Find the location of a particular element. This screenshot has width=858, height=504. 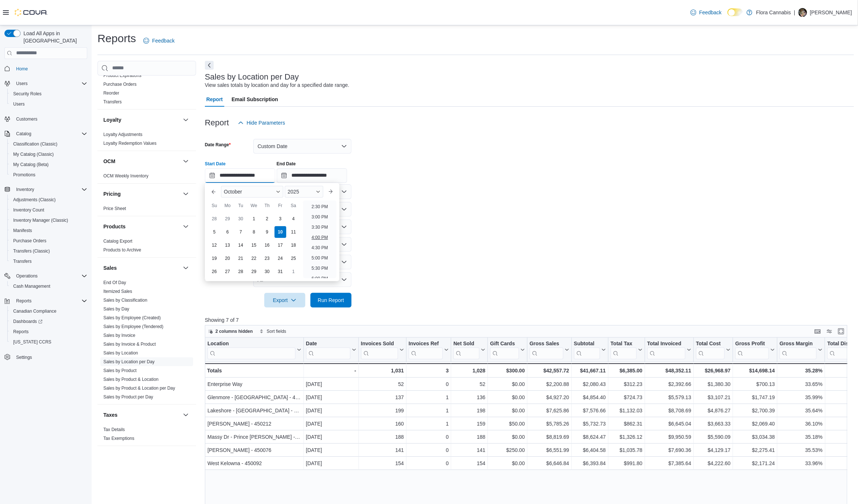

button: Open list of options is located at coordinates (345, 192).